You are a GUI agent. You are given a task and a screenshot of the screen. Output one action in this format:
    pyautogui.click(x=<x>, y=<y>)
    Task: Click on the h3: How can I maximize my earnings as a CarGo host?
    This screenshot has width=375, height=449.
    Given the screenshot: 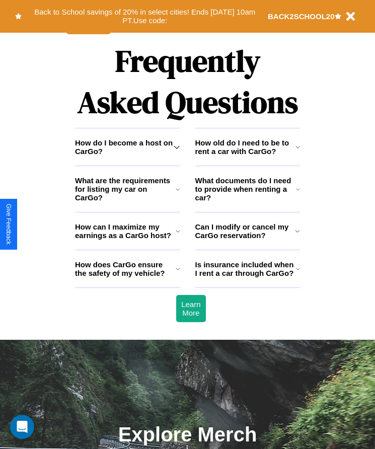 What is the action you would take?
    pyautogui.click(x=125, y=231)
    